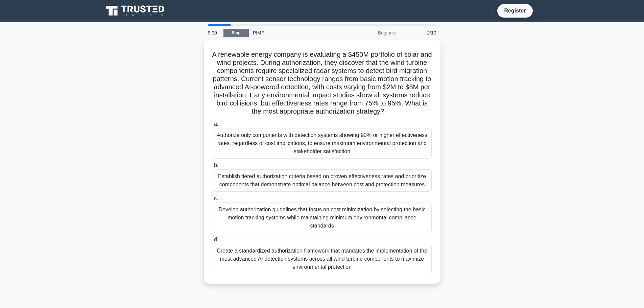 Image resolution: width=644 pixels, height=308 pixels. I want to click on a: Register, so click(515, 10).